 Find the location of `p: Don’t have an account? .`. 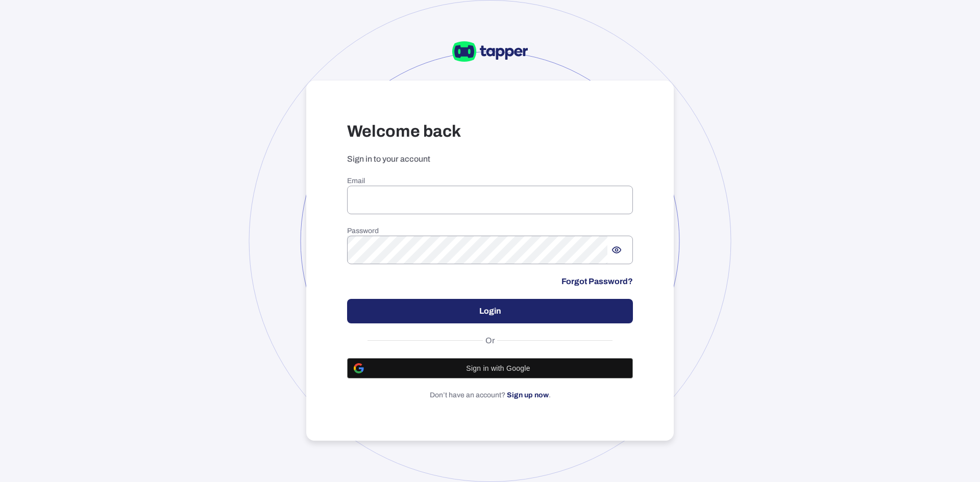

p: Don’t have an account? . is located at coordinates (490, 395).